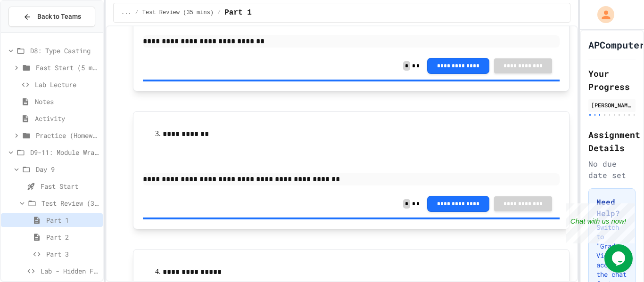  I want to click on span: Part 2, so click(72, 237).